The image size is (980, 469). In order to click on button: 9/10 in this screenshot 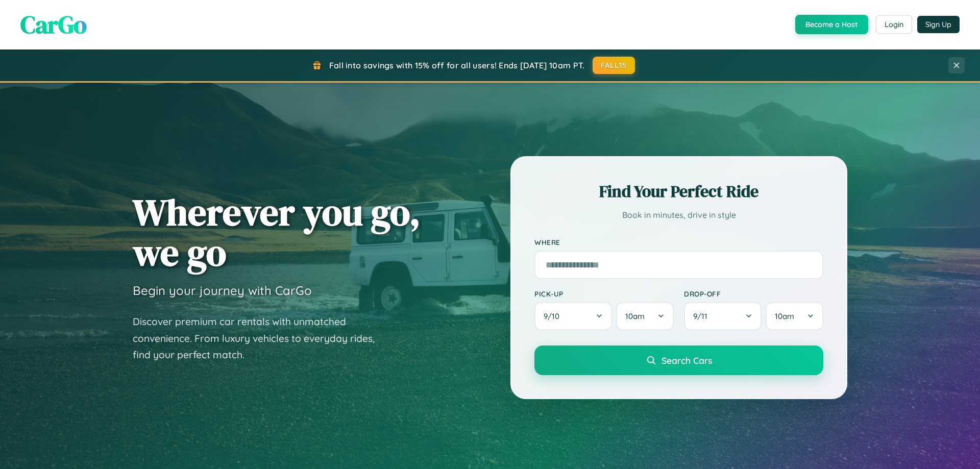, I will do `click(573, 316)`.